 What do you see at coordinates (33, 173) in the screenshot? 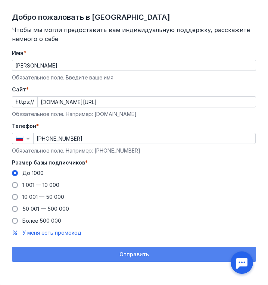
I see `span: До 1000` at bounding box center [33, 173].